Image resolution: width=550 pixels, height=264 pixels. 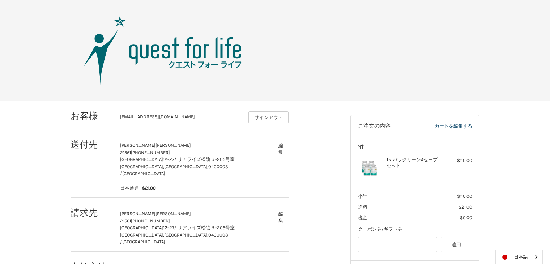 What do you see at coordinates (414, 163) in the screenshot?
I see `h4: 1 x パラクリーン4セーブセット` at bounding box center [414, 163].